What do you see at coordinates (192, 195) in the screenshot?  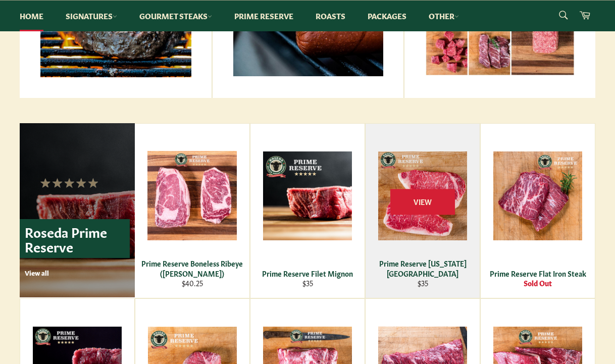 I see `img: Prime Reserve Boneless Ribeye (Delmonico)` at bounding box center [192, 195].